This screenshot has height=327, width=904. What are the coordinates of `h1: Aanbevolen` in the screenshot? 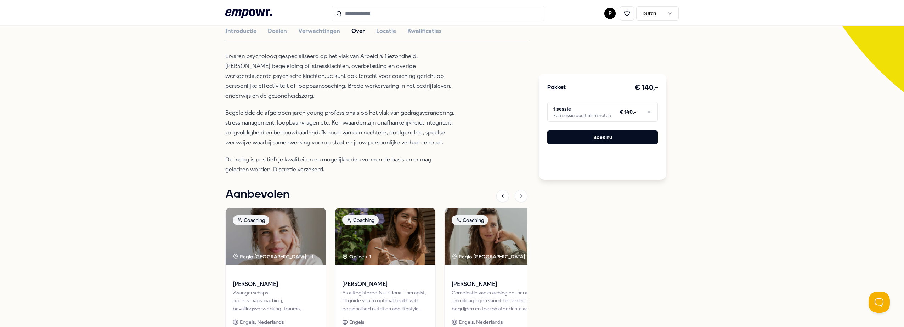 It's located at (258, 195).